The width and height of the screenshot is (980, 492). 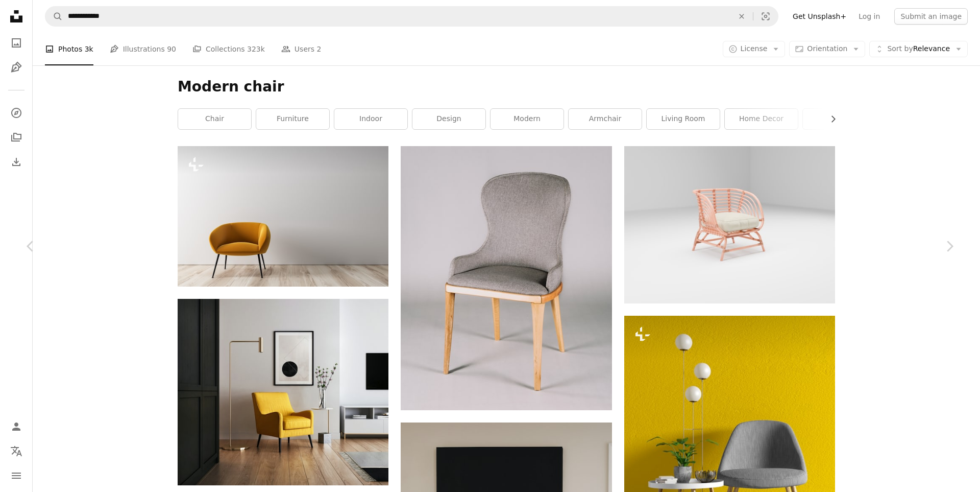 What do you see at coordinates (754, 49) in the screenshot?
I see `button: License` at bounding box center [754, 49].